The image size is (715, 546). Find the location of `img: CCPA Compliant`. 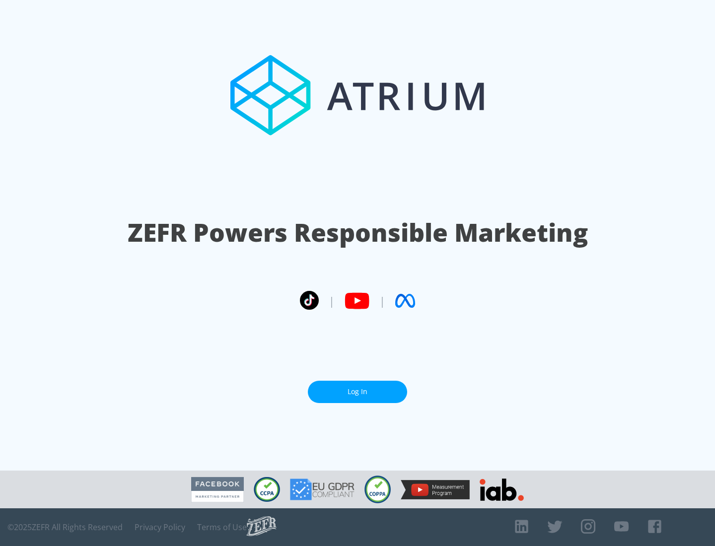

img: CCPA Compliant is located at coordinates (267, 490).